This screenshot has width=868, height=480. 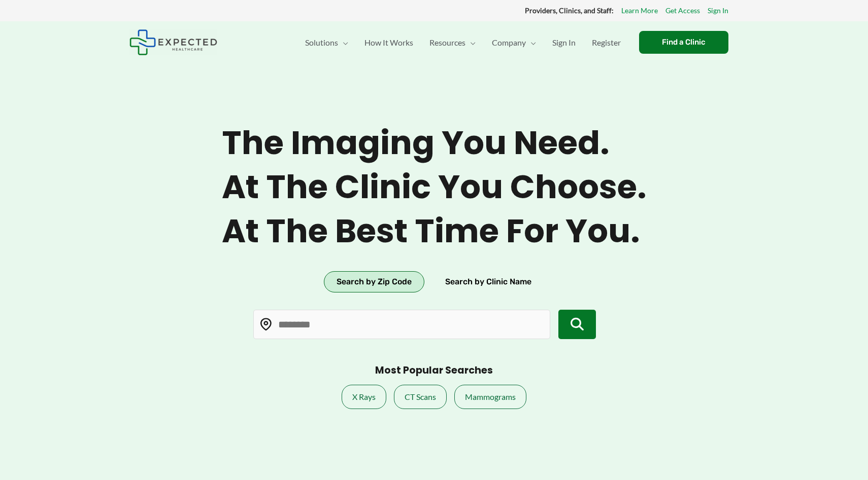 What do you see at coordinates (684, 42) in the screenshot?
I see `a: Find a Clinic` at bounding box center [684, 42].